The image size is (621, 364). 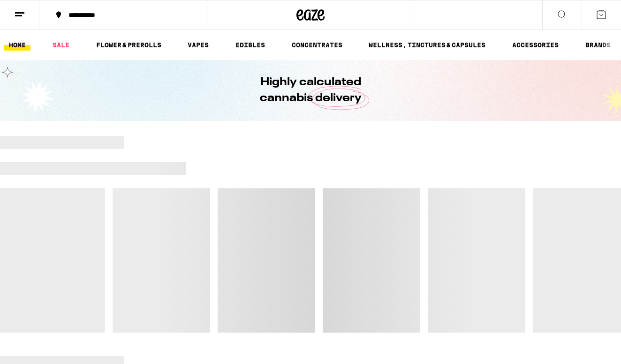 What do you see at coordinates (535, 45) in the screenshot?
I see `a: ACCESSORIES` at bounding box center [535, 45].